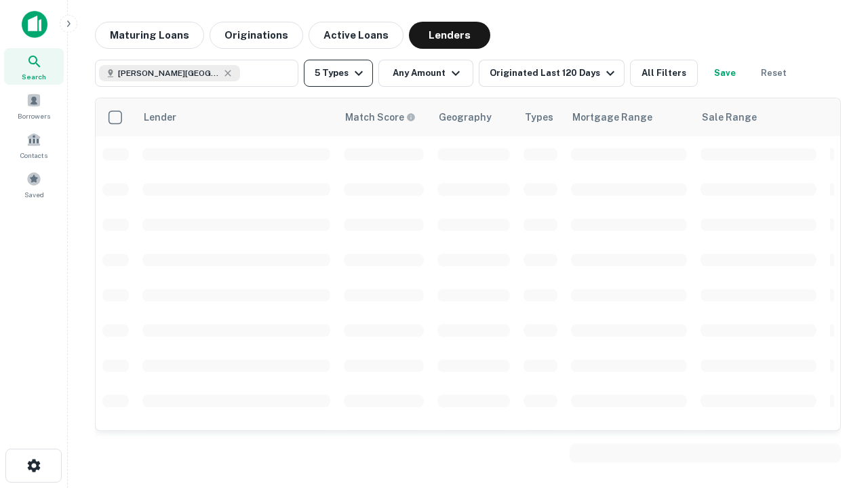  I want to click on div: Geography, so click(466, 117).